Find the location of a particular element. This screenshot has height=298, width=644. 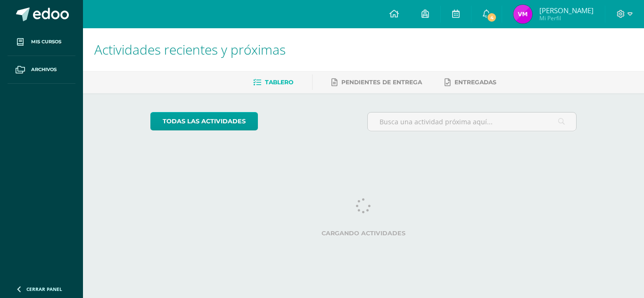

span: Tablero is located at coordinates (279, 82).